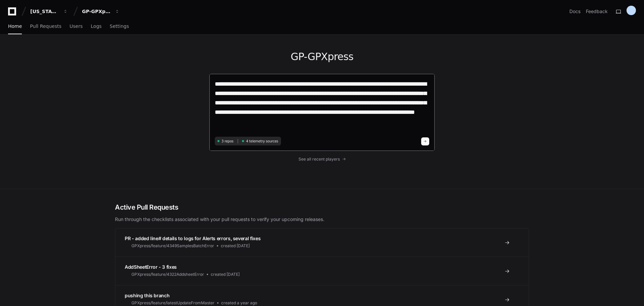 The width and height of the screenshot is (644, 306). What do you see at coordinates (45, 26) in the screenshot?
I see `a: Pull Requests` at bounding box center [45, 26].